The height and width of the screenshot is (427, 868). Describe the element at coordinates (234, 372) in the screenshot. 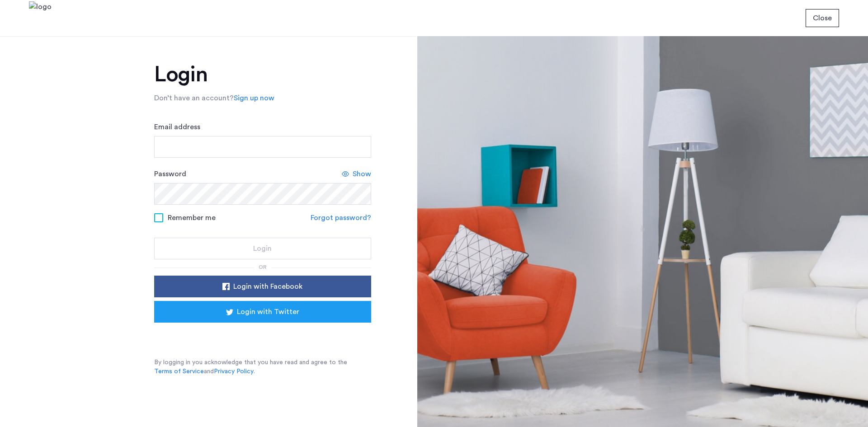

I see `a: Privacy Policy` at that location.